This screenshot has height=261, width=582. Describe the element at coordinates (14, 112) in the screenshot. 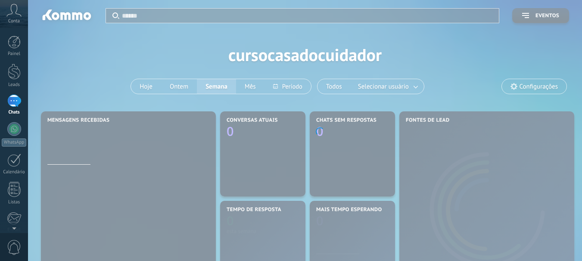

I see `div: Chats` at that location.